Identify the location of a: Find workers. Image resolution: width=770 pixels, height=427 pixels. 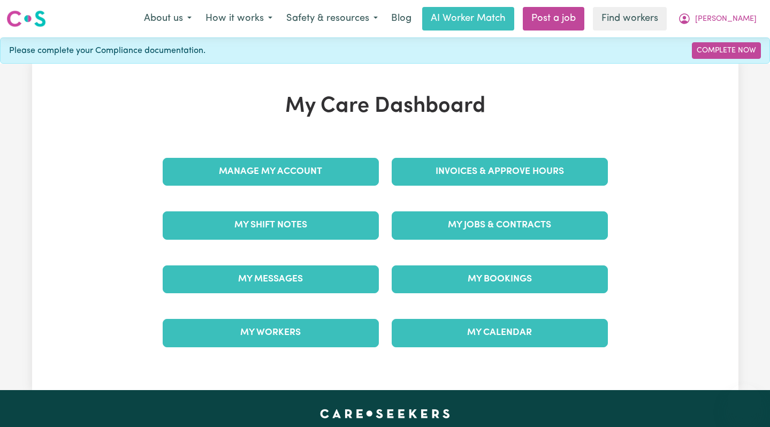
(629, 19).